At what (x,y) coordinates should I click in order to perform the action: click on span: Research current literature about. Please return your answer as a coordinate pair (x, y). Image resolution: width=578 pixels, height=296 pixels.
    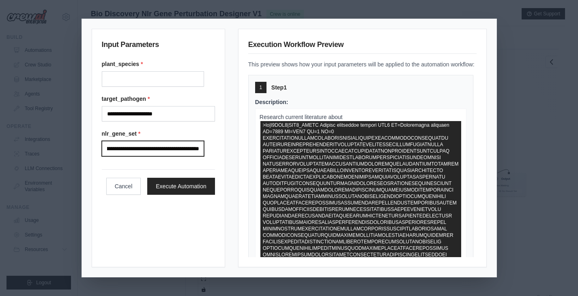
    Looking at the image, I should click on (301, 117).